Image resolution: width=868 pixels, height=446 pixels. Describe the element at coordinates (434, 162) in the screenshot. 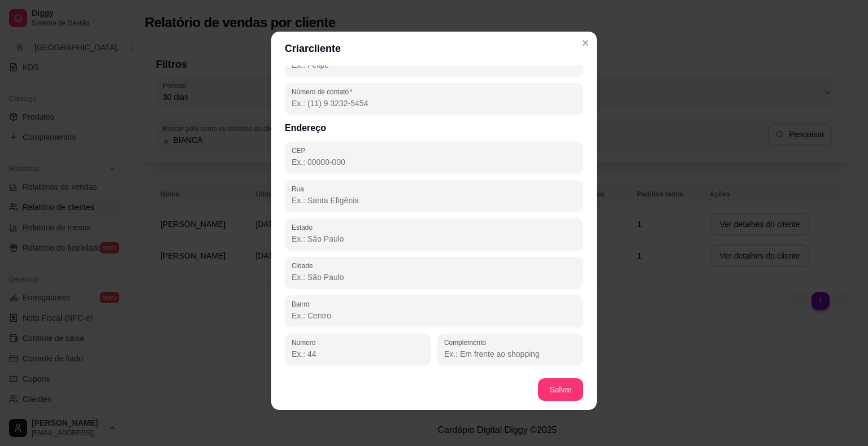

I see `input: CEP` at that location.